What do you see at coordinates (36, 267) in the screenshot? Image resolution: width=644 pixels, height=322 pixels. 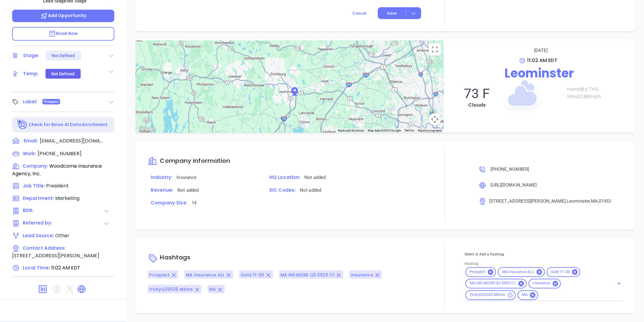 I see `span: Local Time:` at bounding box center [36, 267].